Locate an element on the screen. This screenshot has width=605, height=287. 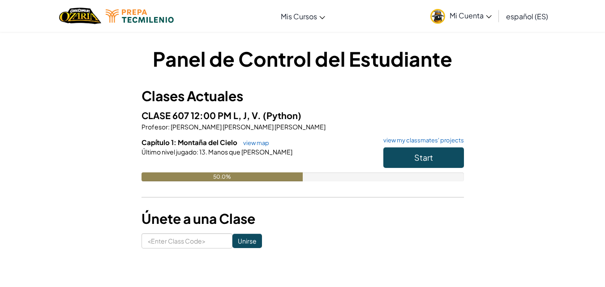
span: (Python) is located at coordinates (282, 115).